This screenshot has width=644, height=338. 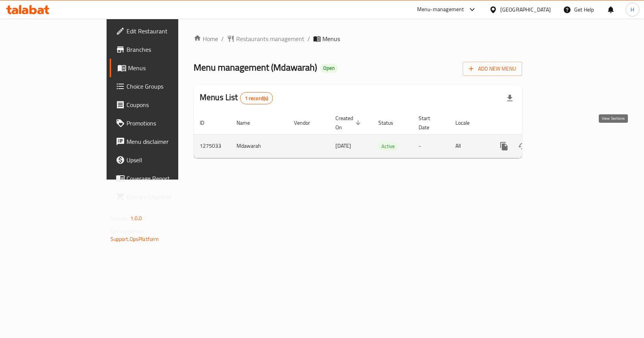 I want to click on a: Upsell, so click(x=162, y=160).